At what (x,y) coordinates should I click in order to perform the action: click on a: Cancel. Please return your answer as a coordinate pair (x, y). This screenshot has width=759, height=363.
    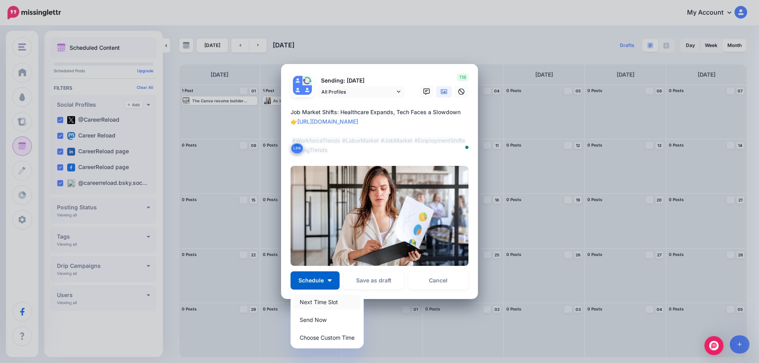
    Looking at the image, I should click on (438, 281).